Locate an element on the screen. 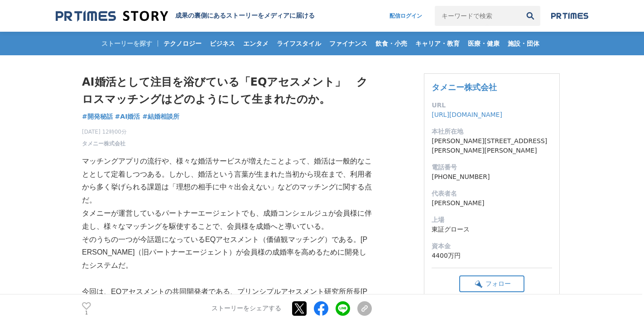  a: テクノロジー is located at coordinates (183, 43).